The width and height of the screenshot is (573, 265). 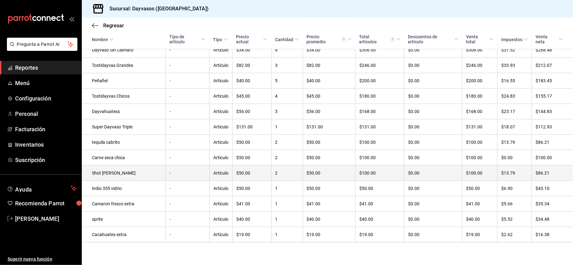 What do you see at coordinates (552, 96) in the screenshot?
I see `td: $155.17` at bounding box center [552, 96].